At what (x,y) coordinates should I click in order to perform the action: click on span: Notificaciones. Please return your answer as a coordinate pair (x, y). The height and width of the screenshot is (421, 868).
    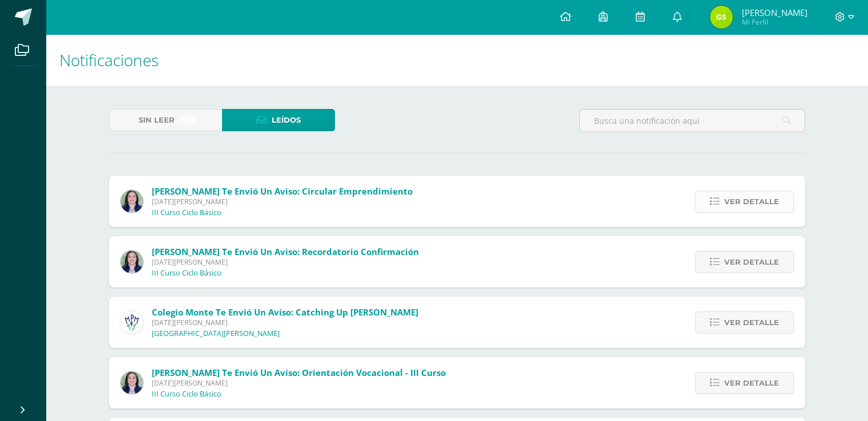
    Looking at the image, I should click on (109, 60).